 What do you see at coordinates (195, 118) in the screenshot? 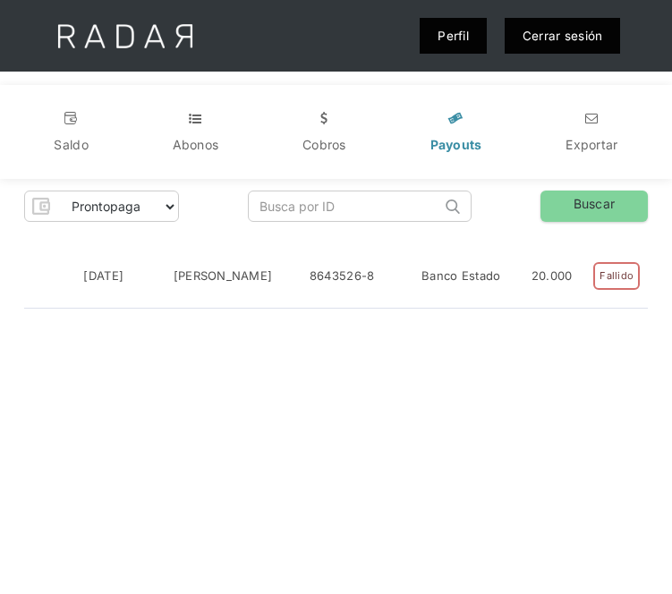
I see `div: t` at bounding box center [195, 118].